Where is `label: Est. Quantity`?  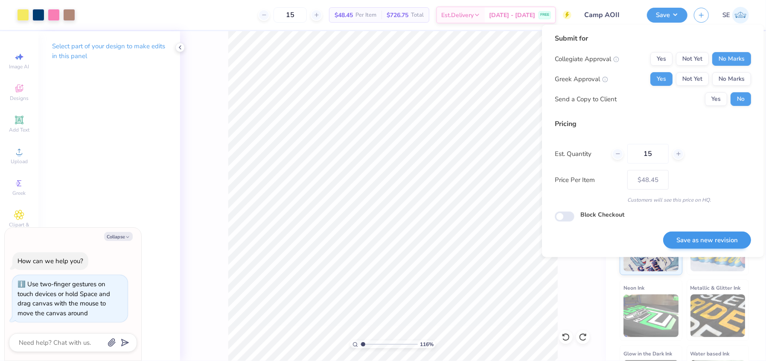
label: Est. Quantity is located at coordinates (580, 154).